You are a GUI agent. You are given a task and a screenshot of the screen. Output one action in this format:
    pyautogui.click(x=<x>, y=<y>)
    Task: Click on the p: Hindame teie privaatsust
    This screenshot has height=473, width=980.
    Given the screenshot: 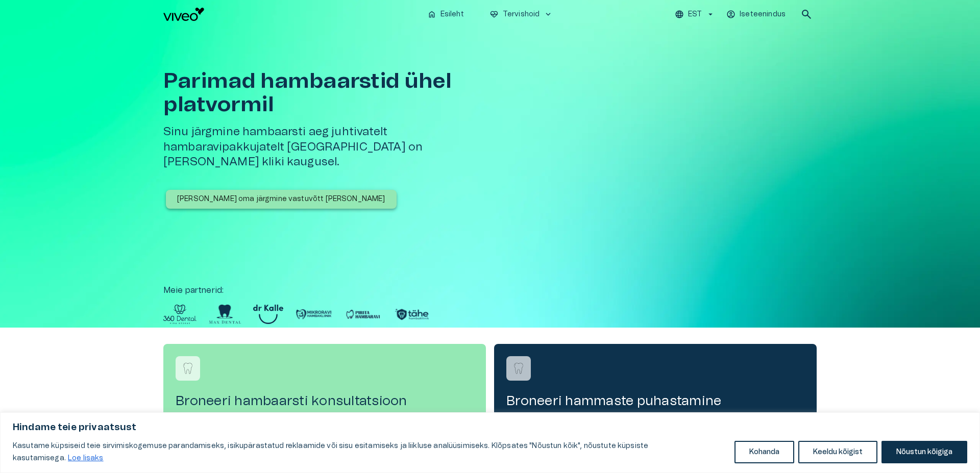 What is the action you would take?
    pyautogui.click(x=490, y=428)
    